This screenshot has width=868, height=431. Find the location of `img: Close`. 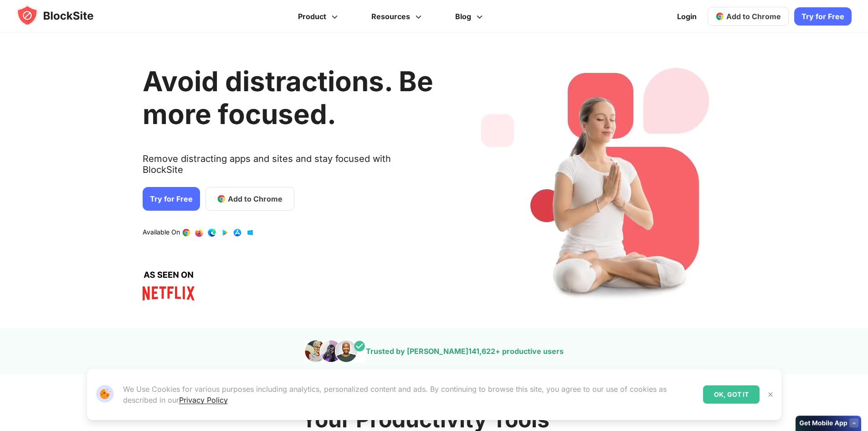

img: Close is located at coordinates (770, 394).